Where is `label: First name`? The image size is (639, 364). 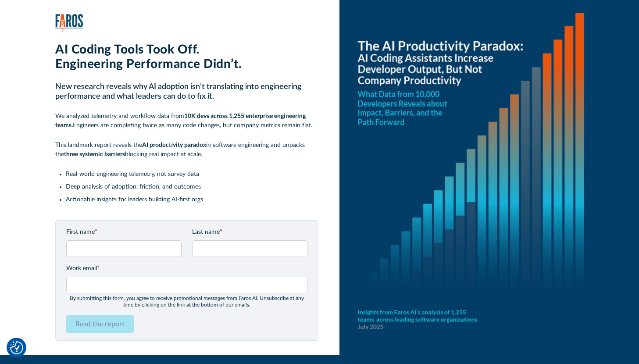 label: First name is located at coordinates (123, 232).